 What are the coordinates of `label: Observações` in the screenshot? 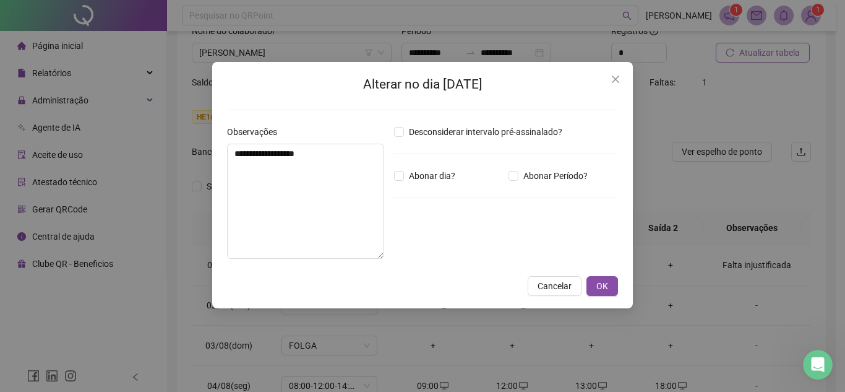 It's located at (256, 132).